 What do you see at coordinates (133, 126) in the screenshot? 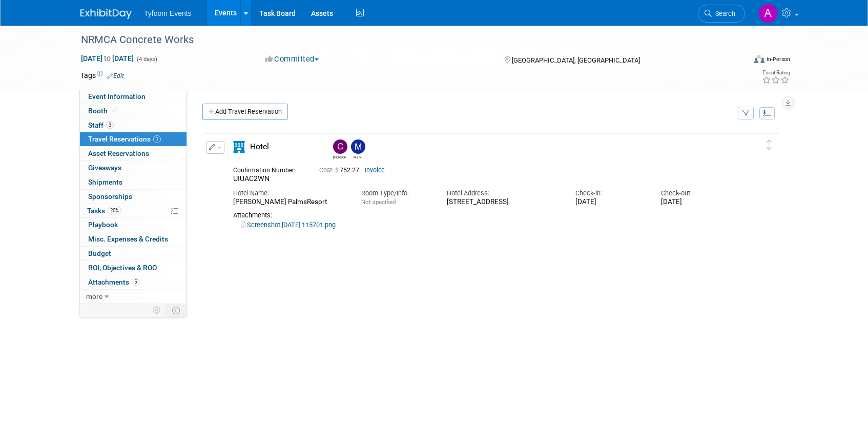
I see `a: Staff3` at bounding box center [133, 126].